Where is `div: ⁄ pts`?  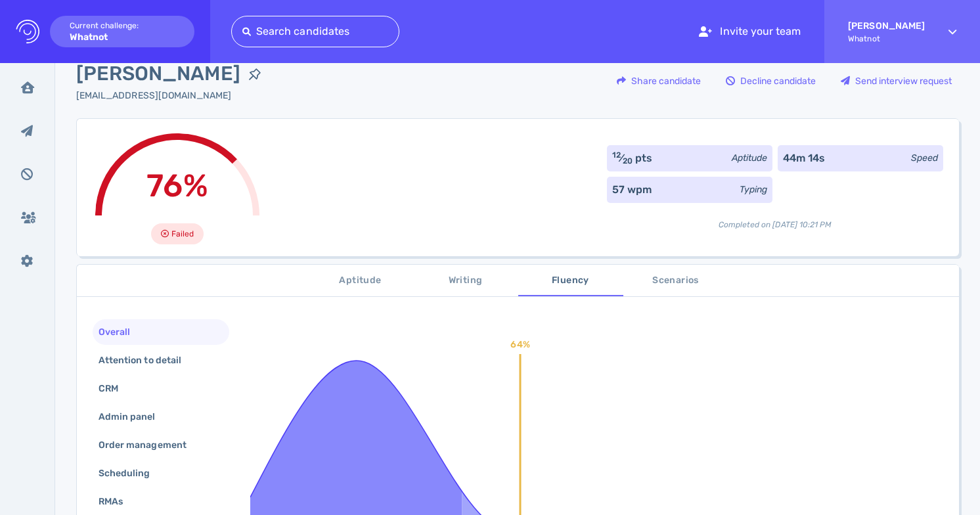 div: ⁄ pts is located at coordinates (633, 158).